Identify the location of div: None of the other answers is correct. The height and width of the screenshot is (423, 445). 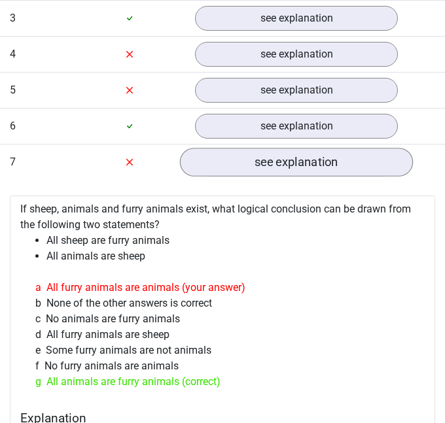
(222, 304).